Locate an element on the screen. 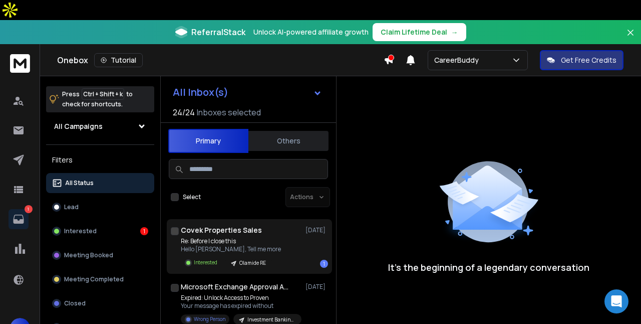  label: Select is located at coordinates (192, 197).